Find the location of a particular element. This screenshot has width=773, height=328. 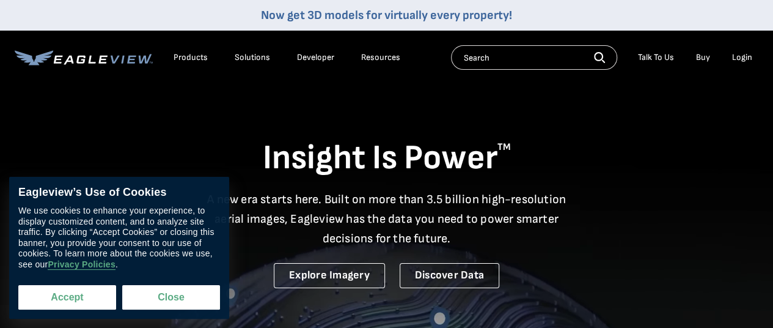

div: Eagleview’s Use of Cookies is located at coordinates (119, 192).